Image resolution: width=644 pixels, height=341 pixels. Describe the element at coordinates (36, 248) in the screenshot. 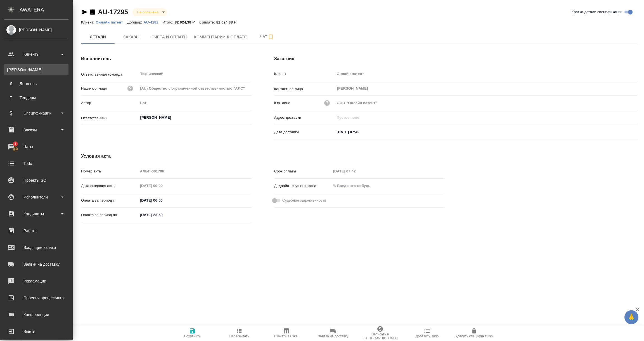

I see `div: Входящие заявки` at that location.